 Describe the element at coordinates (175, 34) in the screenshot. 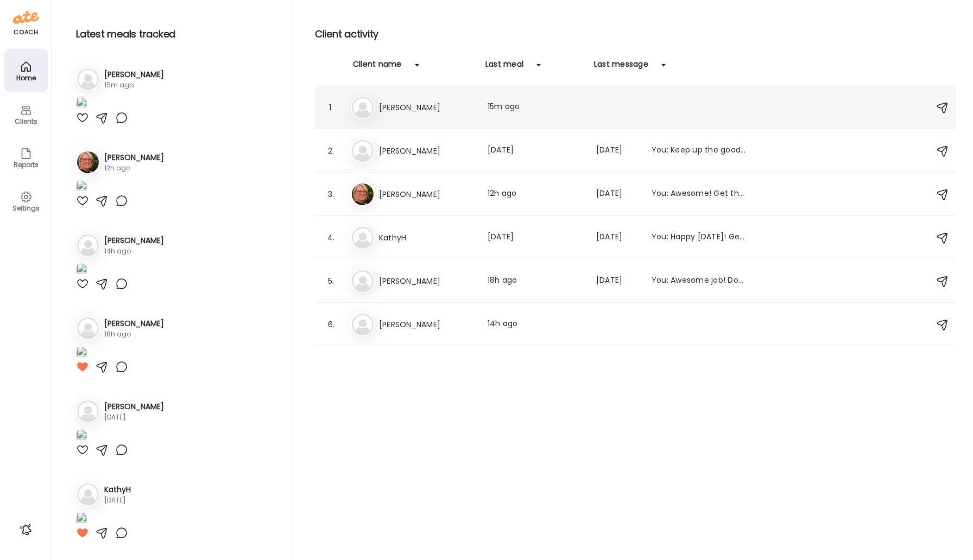

I see `h2: Latest meals tracked` at that location.